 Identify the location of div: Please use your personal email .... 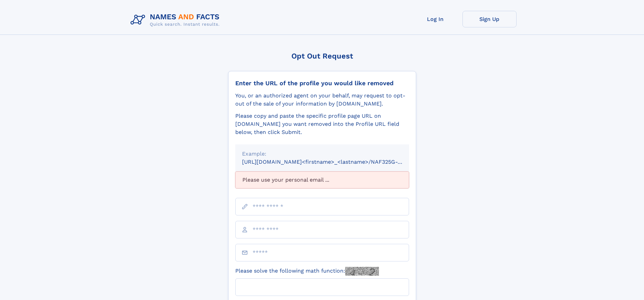
(322, 179).